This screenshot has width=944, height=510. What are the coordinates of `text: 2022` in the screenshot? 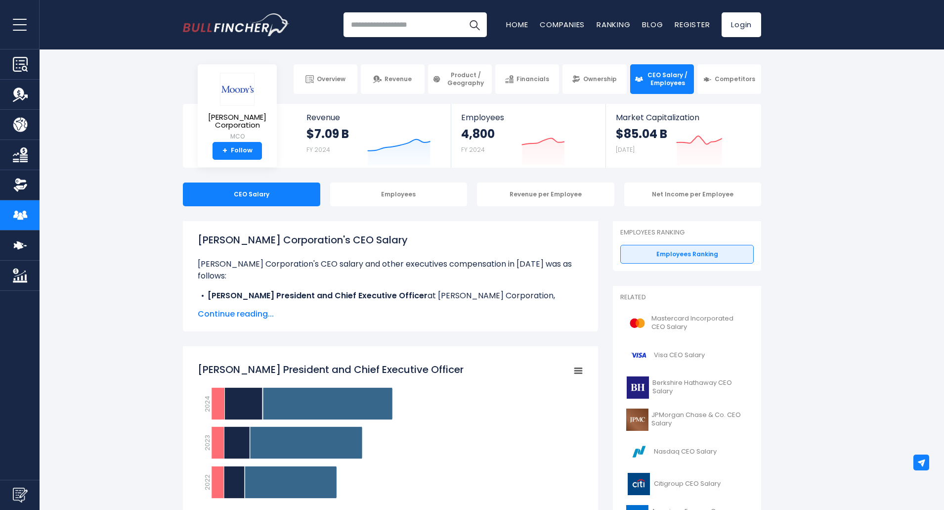 It's located at (207, 482).